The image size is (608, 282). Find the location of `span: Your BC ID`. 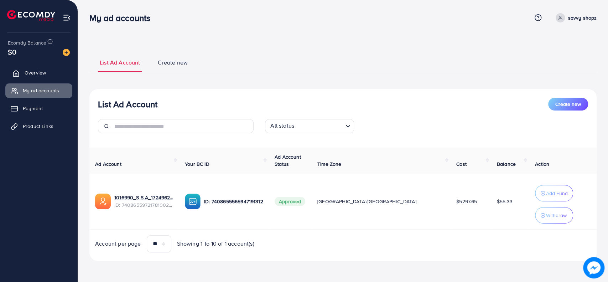

span: Your BC ID is located at coordinates (197, 164).